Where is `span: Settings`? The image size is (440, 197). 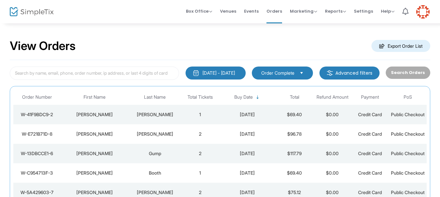 span: Settings is located at coordinates (363, 11).